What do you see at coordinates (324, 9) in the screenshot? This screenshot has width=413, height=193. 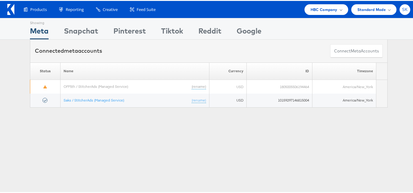 I see `span: HBC Company` at bounding box center [324, 9].